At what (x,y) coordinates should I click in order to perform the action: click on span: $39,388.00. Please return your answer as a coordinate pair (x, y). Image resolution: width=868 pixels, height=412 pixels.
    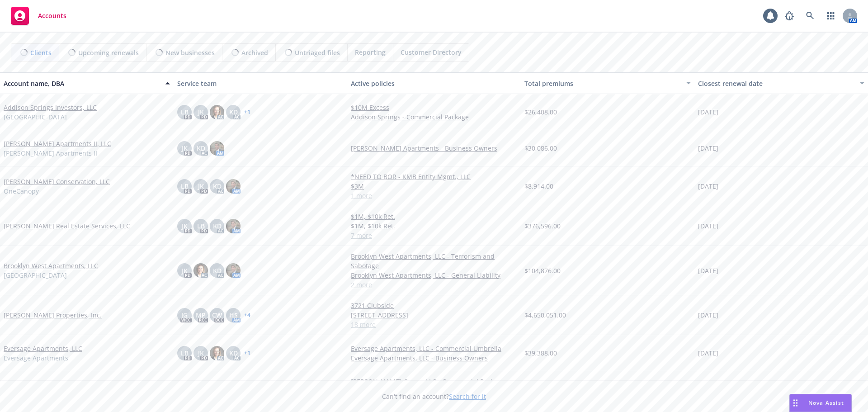
    Looking at the image, I should click on (541, 353).